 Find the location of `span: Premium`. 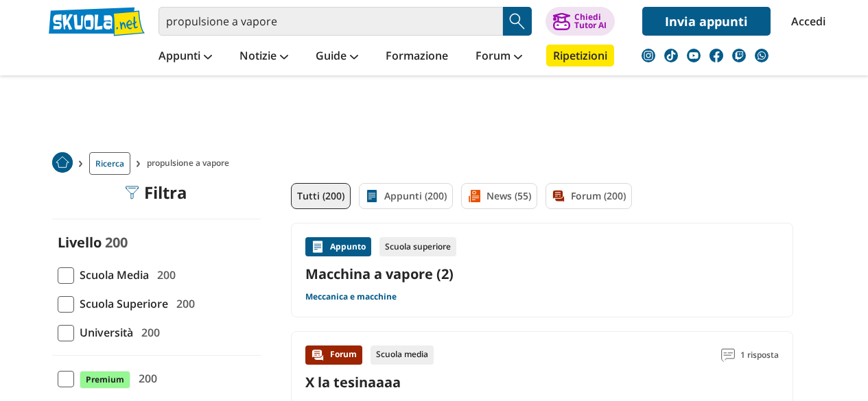

span: Premium is located at coordinates (105, 380).